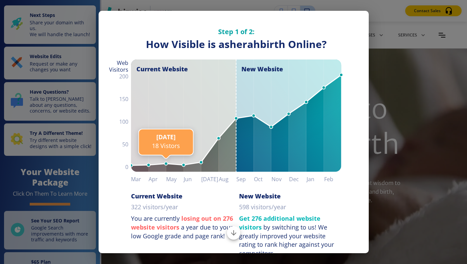 The image size is (467, 264). Describe the element at coordinates (140, 179) in the screenshot. I see `h6: Mar` at that location.